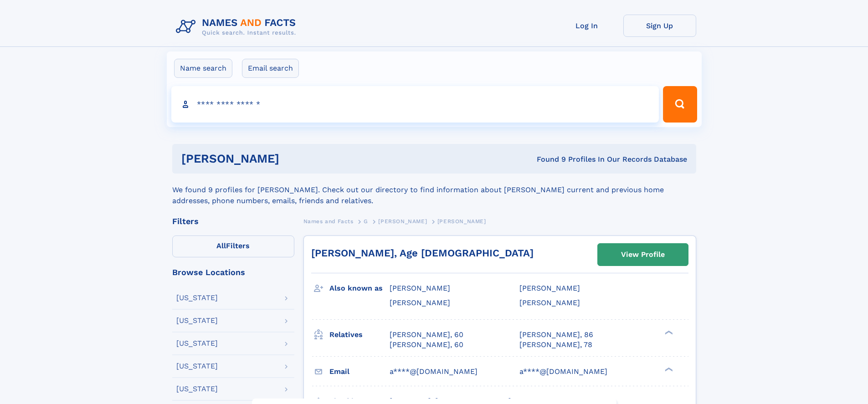  I want to click on span: All, so click(221, 246).